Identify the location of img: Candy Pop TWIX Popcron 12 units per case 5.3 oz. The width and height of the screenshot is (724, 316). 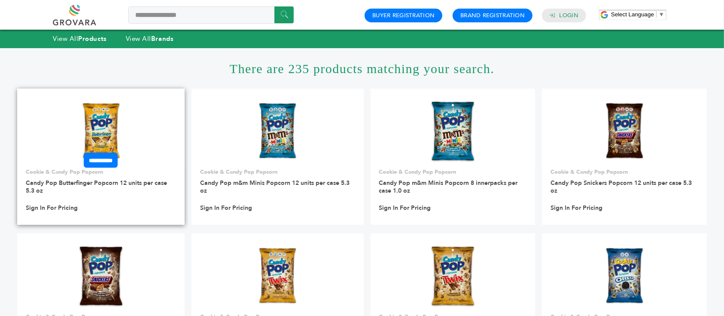
(277, 276).